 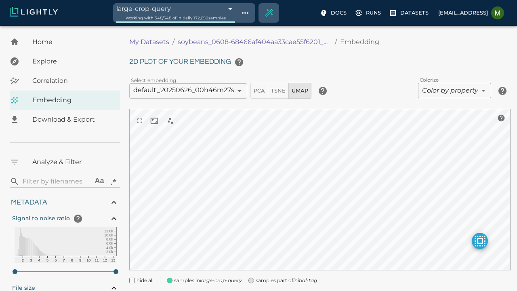 I want to click on button: Show tag tree, so click(x=245, y=13).